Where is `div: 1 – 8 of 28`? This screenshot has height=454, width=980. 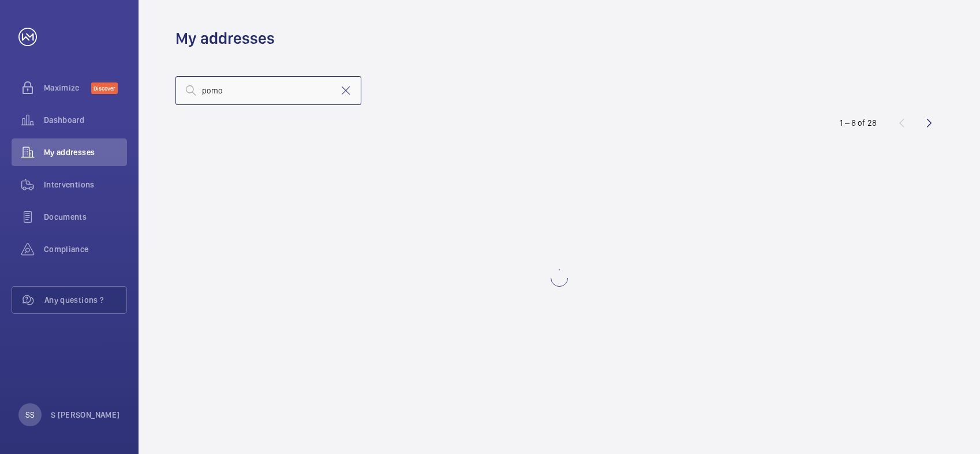 div: 1 – 8 of 28 is located at coordinates (858, 123).